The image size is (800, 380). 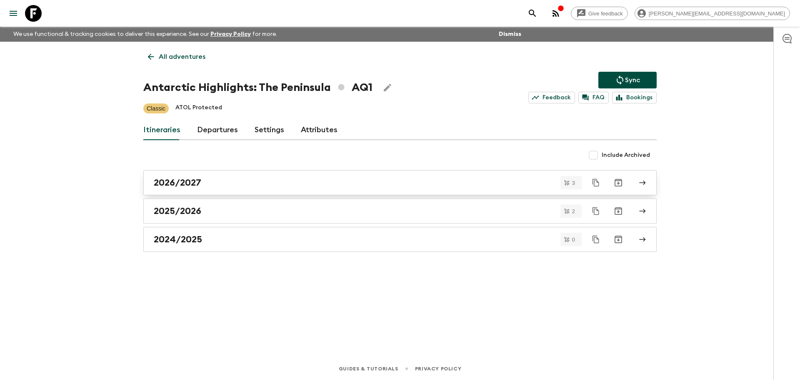 What do you see at coordinates (178, 239) in the screenshot?
I see `h2: 2024/2025` at bounding box center [178, 239].